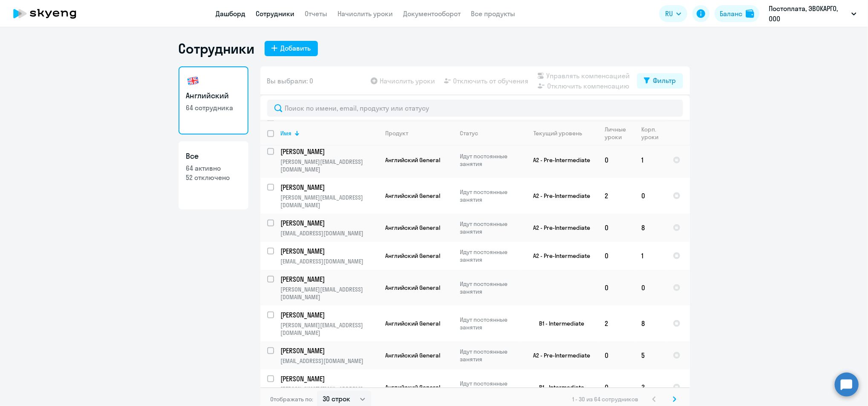 Image resolution: width=868 pixels, height=406 pixels. I want to click on button: Балансbalance, so click(736, 14).